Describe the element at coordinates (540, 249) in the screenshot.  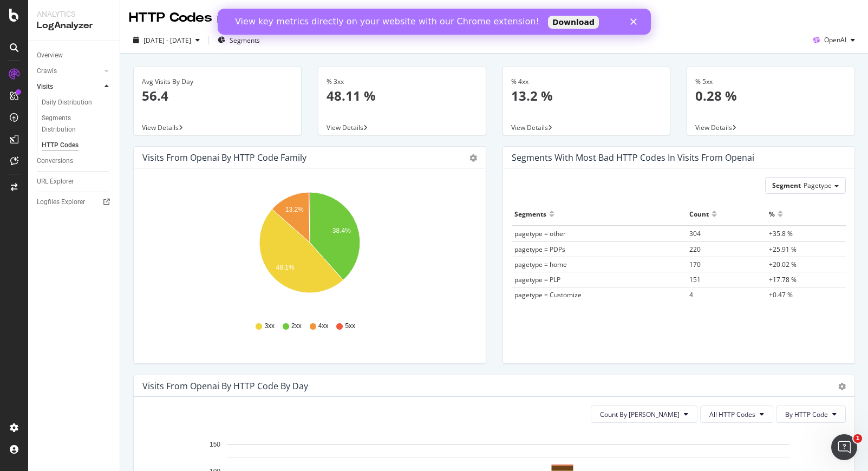
I see `span: pagetype = PDPs` at that location.